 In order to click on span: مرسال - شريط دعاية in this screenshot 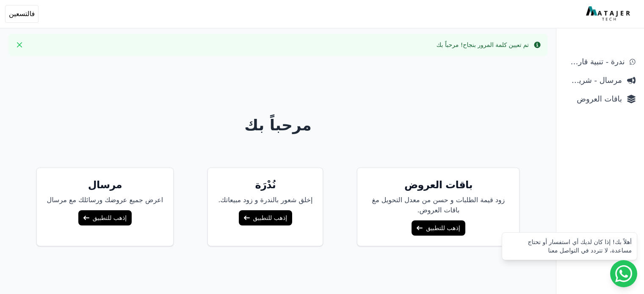, I will do `click(593, 80)`.